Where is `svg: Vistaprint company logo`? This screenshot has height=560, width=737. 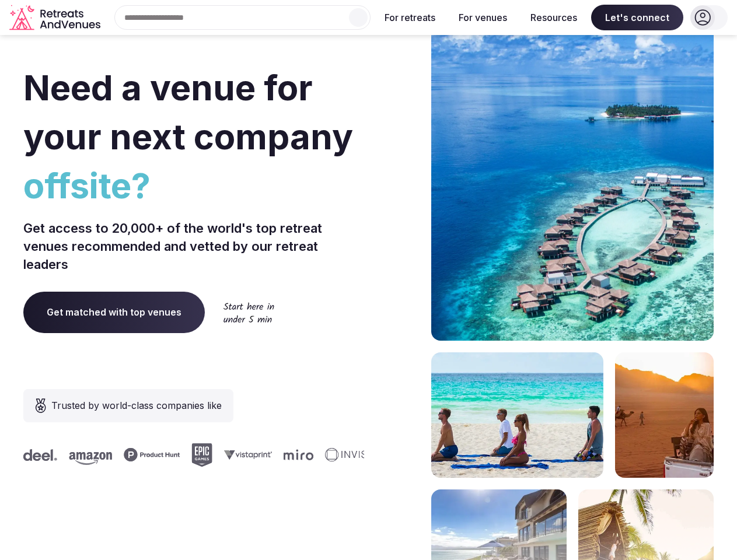 svg: Vistaprint company logo is located at coordinates (240, 455).